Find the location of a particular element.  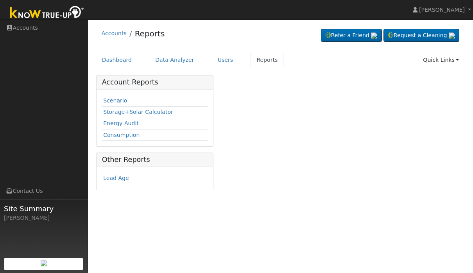

a: Refer a Friend is located at coordinates (352, 36).